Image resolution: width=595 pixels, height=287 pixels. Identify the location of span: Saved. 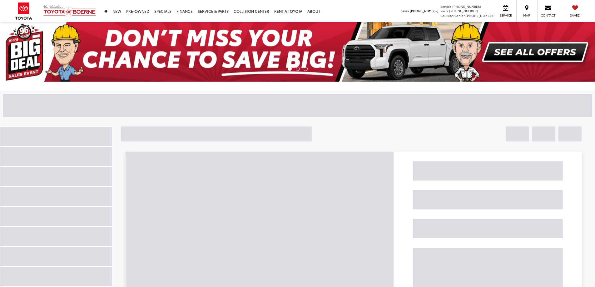
(575, 15).